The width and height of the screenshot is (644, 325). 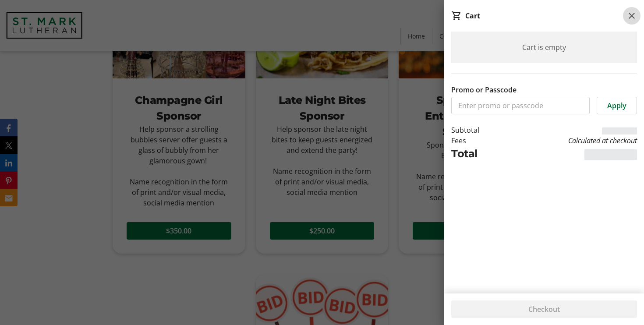 I want to click on label: Promo or Passcode, so click(x=484, y=90).